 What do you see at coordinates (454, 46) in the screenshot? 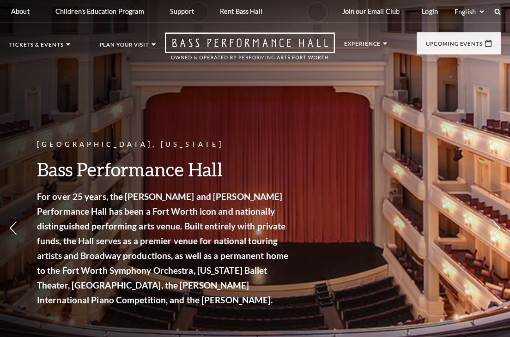
I see `p: Upcoming Events` at bounding box center [454, 46].